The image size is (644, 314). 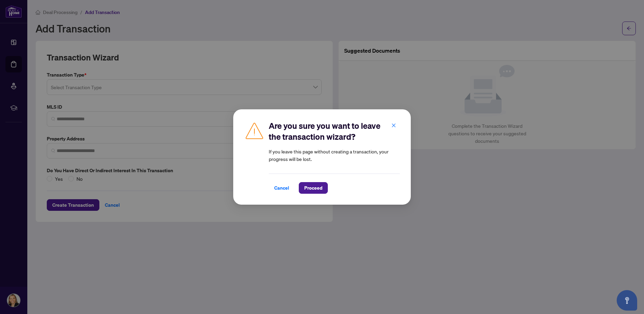 I want to click on h2: Are you sure you want to leave the transaction wizard?, so click(x=335, y=131).